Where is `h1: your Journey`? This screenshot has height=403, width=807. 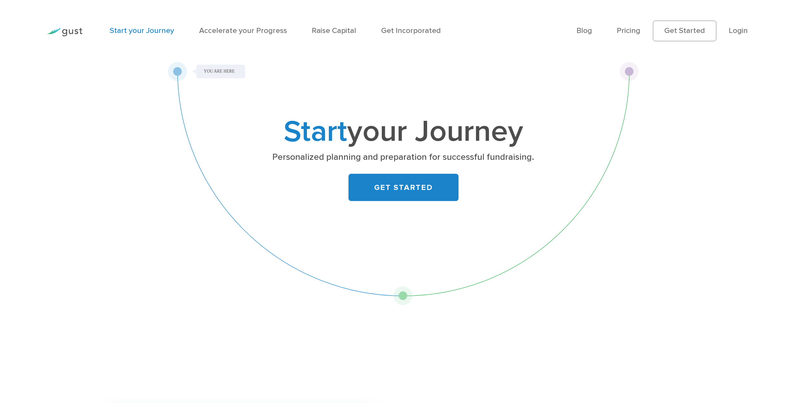 h1: your Journey is located at coordinates (404, 132).